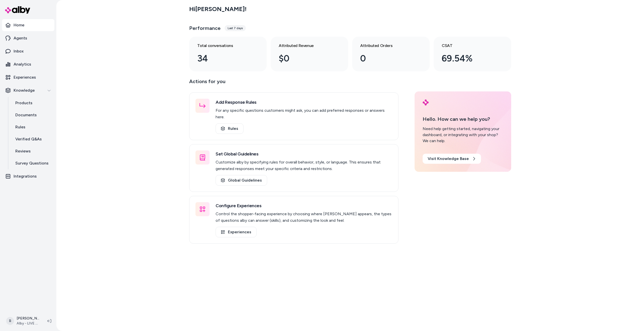  What do you see at coordinates (32, 103) in the screenshot?
I see `a: Products` at bounding box center [32, 103].